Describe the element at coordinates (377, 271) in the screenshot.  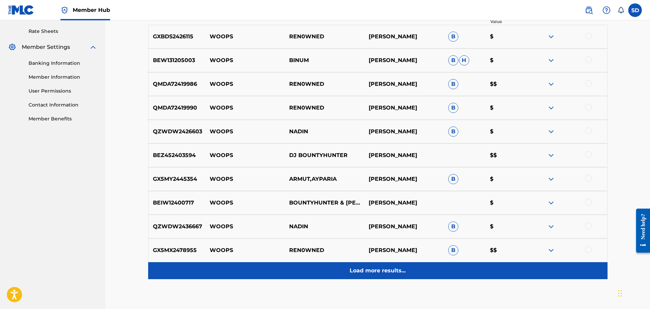
I see `p: Load more results...` at that location.